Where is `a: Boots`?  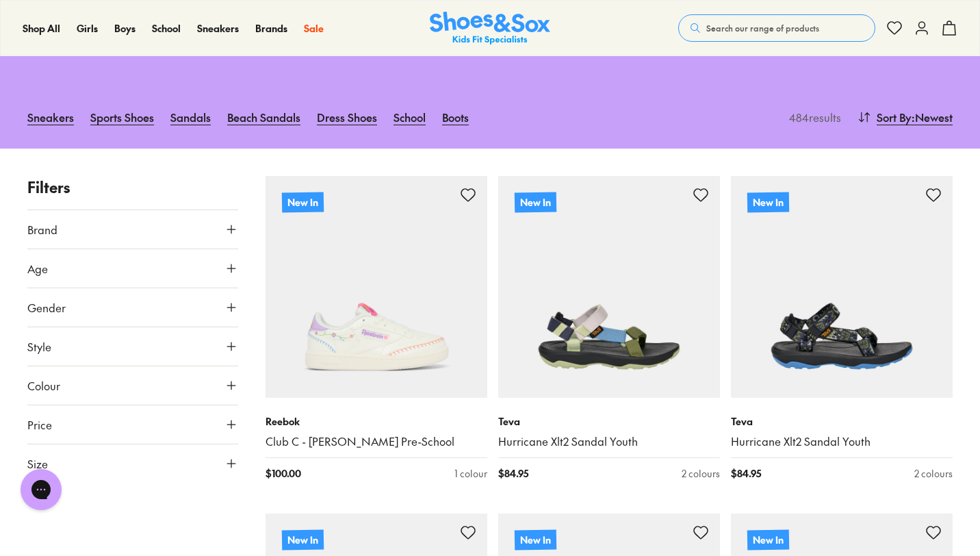 a: Boots is located at coordinates (455, 117).